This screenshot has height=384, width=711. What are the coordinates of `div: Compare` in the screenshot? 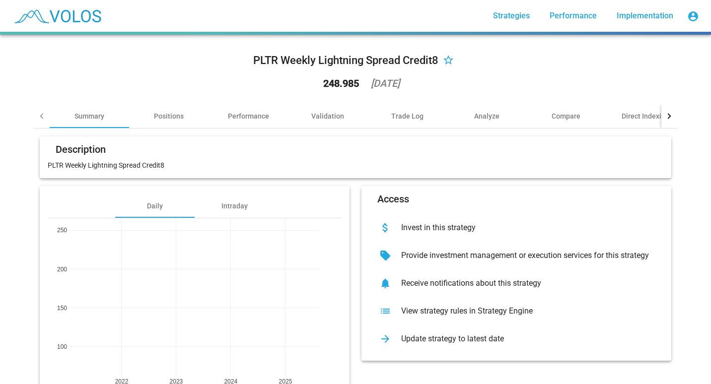 It's located at (566, 116).